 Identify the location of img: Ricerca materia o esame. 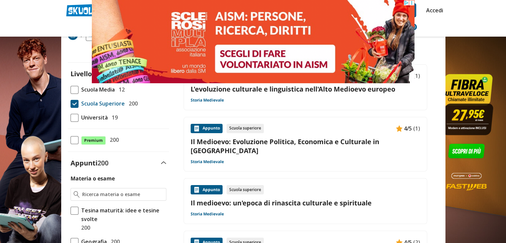
(76, 194).